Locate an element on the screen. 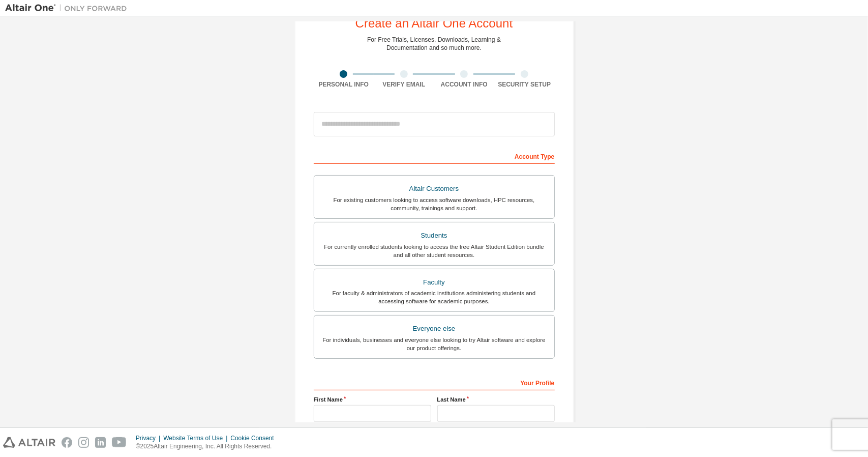  label: First Name is located at coordinates (373, 399).